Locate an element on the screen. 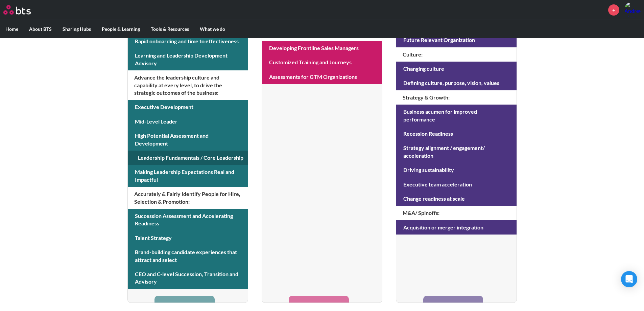  h4: Accurately & Fairly Identify People for Hire, Selection & Promotion : is located at coordinates (188, 198).